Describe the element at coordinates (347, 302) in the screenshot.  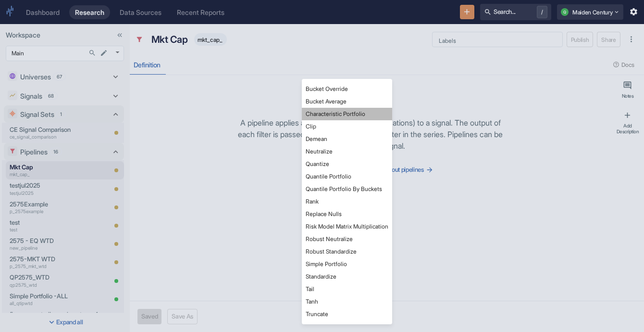
I see `li: Tanh` at that location.